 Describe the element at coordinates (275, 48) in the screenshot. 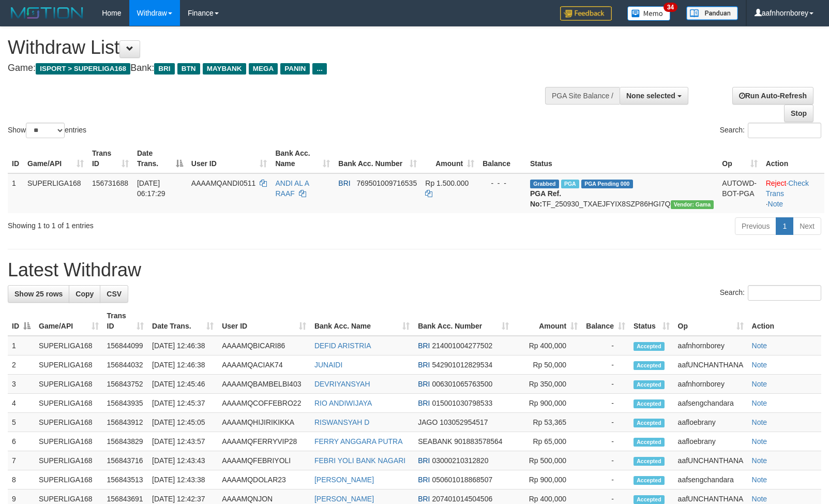

I see `h1: Withdraw List` at that location.